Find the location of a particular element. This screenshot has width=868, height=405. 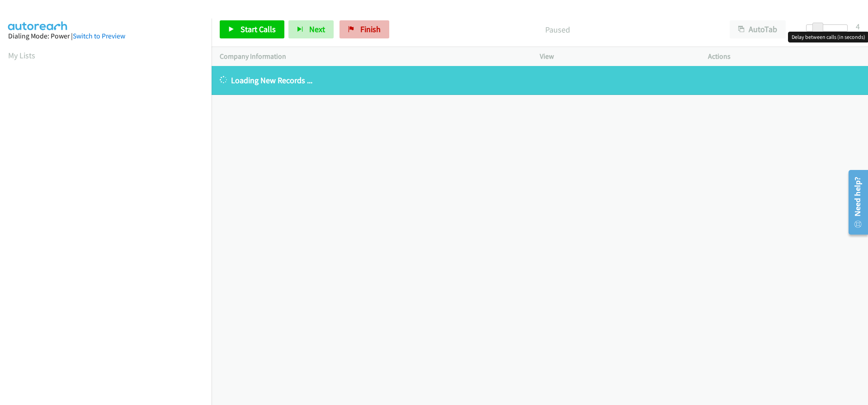

a: My Lists is located at coordinates (22, 55).